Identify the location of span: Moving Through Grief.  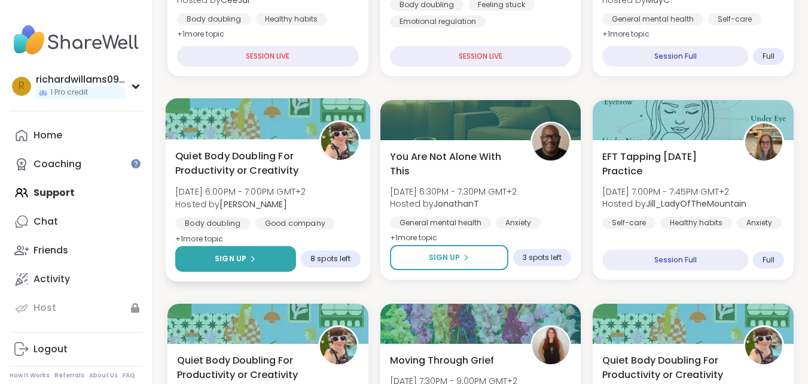
(442, 360).